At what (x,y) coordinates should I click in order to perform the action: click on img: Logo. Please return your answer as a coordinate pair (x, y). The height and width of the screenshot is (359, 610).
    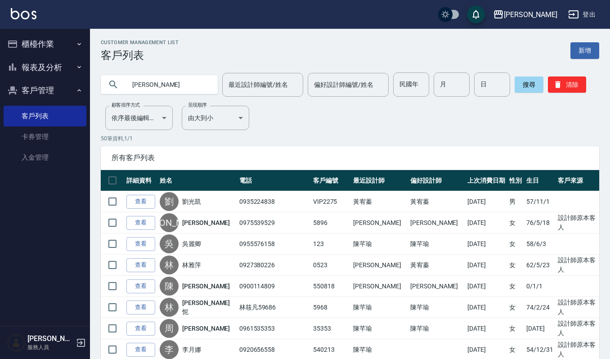
    Looking at the image, I should click on (23, 14).